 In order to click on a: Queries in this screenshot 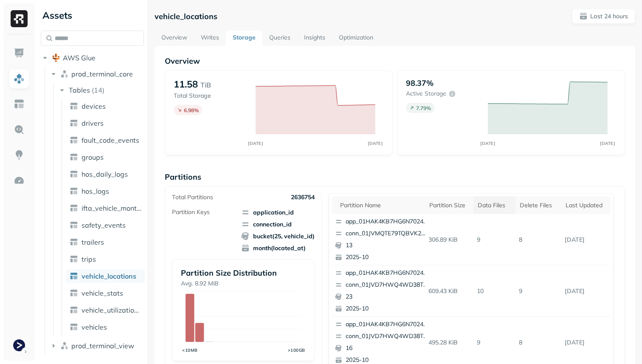, I will do `click(280, 38)`.